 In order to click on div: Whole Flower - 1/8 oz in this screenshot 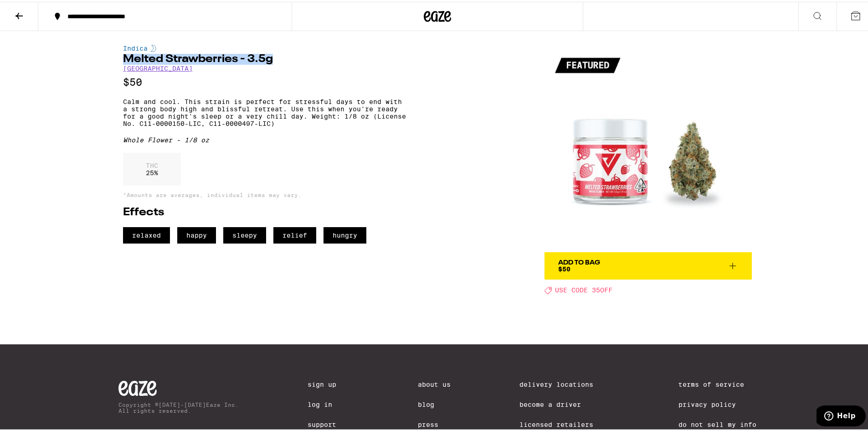, I will do `click(264, 138)`.